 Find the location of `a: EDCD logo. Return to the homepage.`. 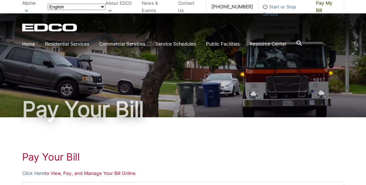

a: EDCD logo. Return to the homepage. is located at coordinates (50, 28).